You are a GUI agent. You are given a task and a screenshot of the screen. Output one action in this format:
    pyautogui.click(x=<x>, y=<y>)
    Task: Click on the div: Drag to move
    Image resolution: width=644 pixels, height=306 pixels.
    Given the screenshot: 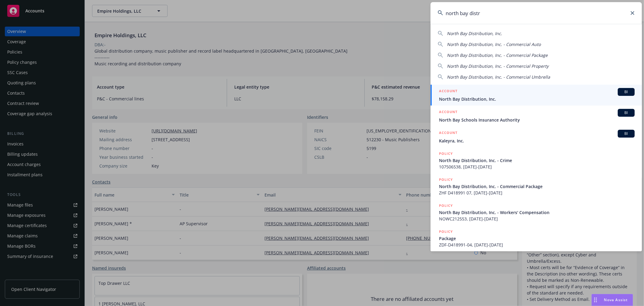 What is the action you would take?
    pyautogui.click(x=596, y=300)
    